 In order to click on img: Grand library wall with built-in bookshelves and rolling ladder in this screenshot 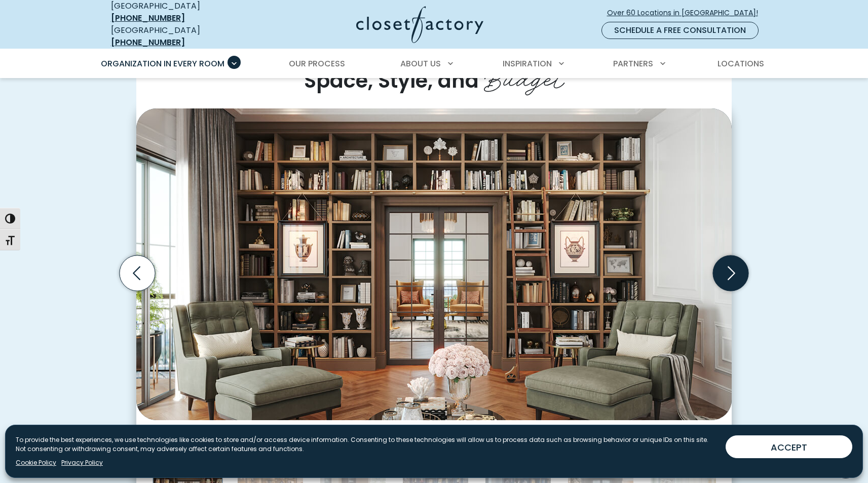, I will do `click(434, 264)`.